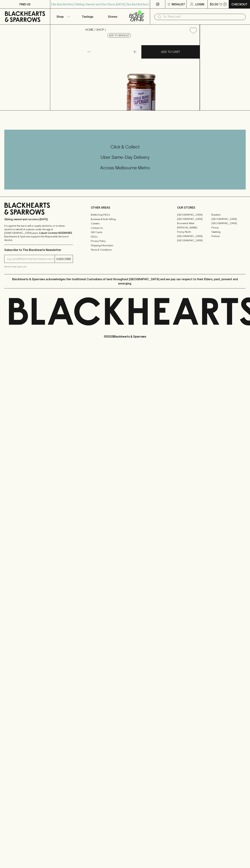  What do you see at coordinates (64, 259) in the screenshot?
I see `p: SUBSCRIBE` at bounding box center [64, 259].